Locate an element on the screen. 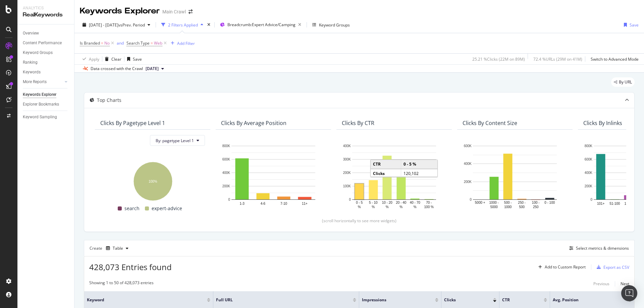 The image size is (644, 308). div: Previous is located at coordinates (601, 284).